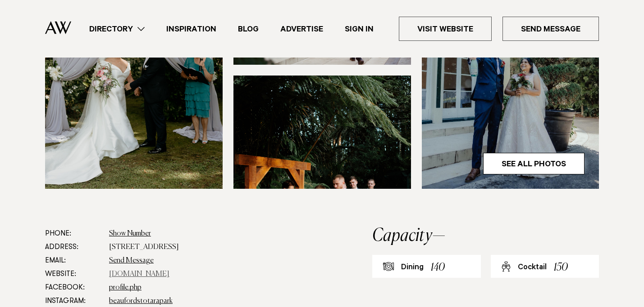  What do you see at coordinates (73, 248) in the screenshot?
I see `dt: Address:` at bounding box center [73, 248].